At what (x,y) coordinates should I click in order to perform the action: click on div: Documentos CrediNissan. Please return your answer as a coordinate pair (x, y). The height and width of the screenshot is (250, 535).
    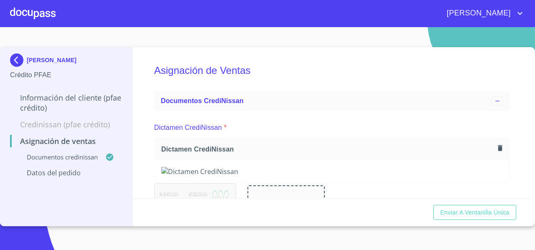
    Looking at the image, I should click on (332, 101).